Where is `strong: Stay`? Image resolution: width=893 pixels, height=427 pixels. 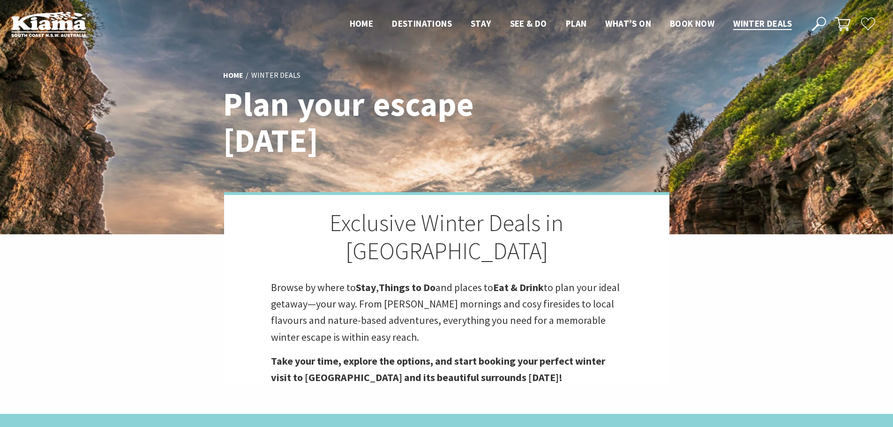
strong: Stay is located at coordinates (365, 287).